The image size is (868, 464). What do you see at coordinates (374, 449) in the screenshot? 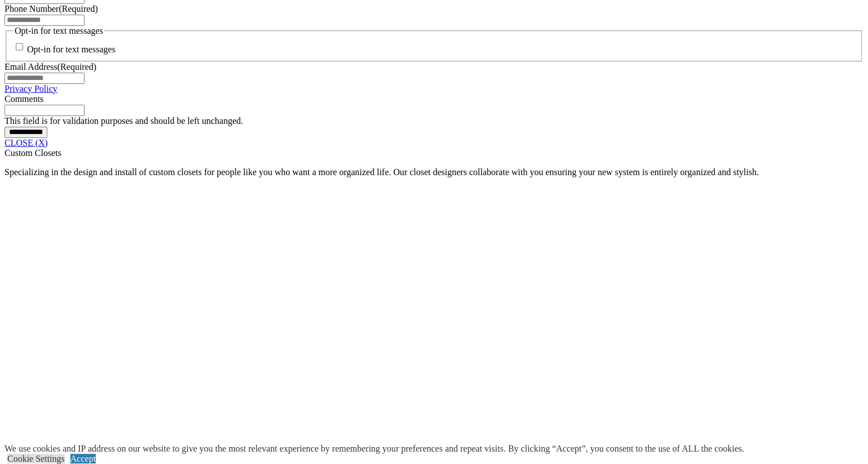
I see `div: We use cookies and IP address on our website to give you the most relevant experience by remember...` at bounding box center [374, 449].